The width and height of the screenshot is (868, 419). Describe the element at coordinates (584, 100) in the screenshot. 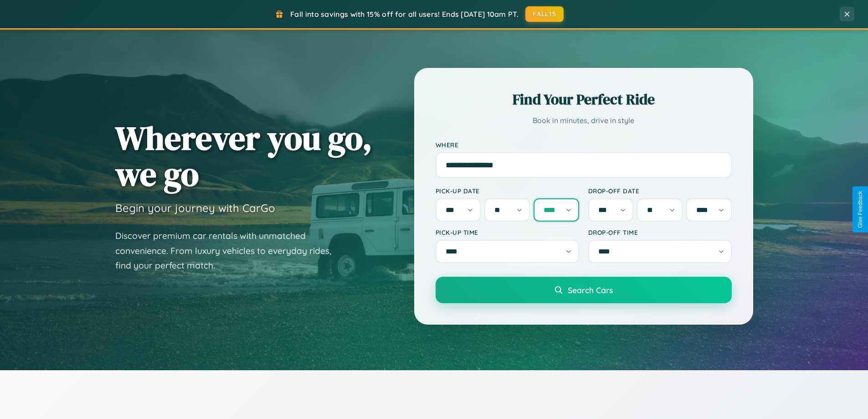

I see `h2: Find Your Perfect Ride` at that location.